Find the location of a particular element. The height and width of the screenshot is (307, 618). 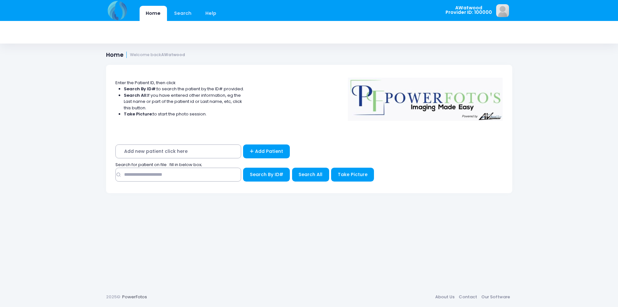

a: Search is located at coordinates (183, 13).